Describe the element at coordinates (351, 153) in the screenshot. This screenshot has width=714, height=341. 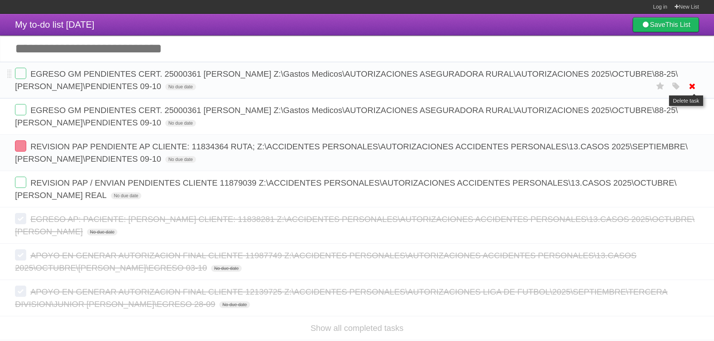
I see `span: REVISION PAP PENDIENTE AP CLIENTE: 11834364 RUTA; Z:\ACCIDENTES PERSONALES\AUTORIZACIONES ACCIDEN...` at that location.